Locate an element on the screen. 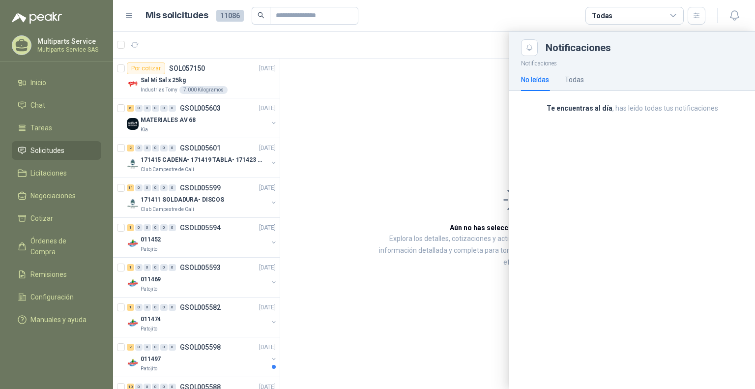  a: Órdenes de Compra is located at coordinates (57, 246).